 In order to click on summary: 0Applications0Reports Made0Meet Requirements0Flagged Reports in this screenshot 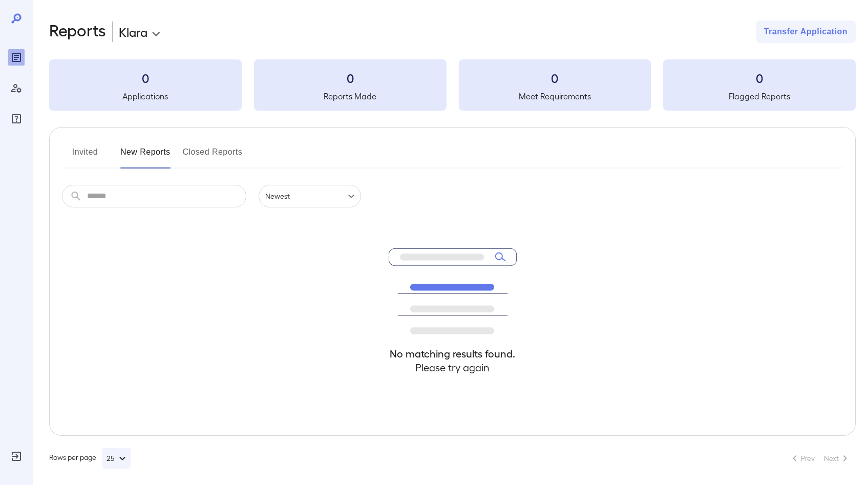, I will do `click(452, 85)`.